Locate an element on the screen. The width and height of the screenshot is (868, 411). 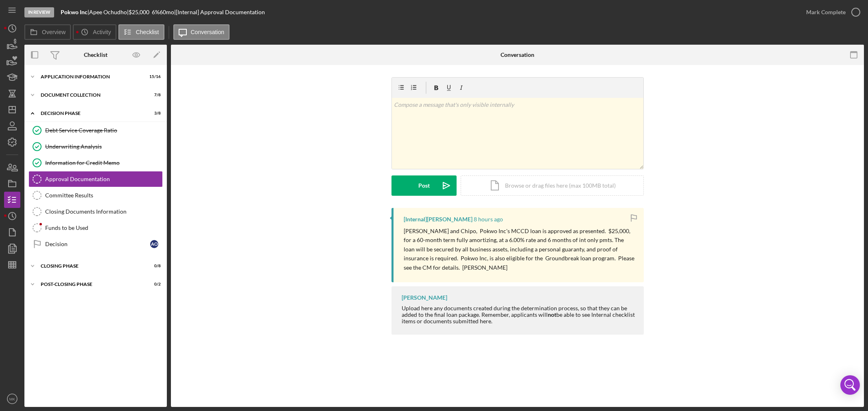
a: Debt Service Coverage Ratio is located at coordinates (96, 130).